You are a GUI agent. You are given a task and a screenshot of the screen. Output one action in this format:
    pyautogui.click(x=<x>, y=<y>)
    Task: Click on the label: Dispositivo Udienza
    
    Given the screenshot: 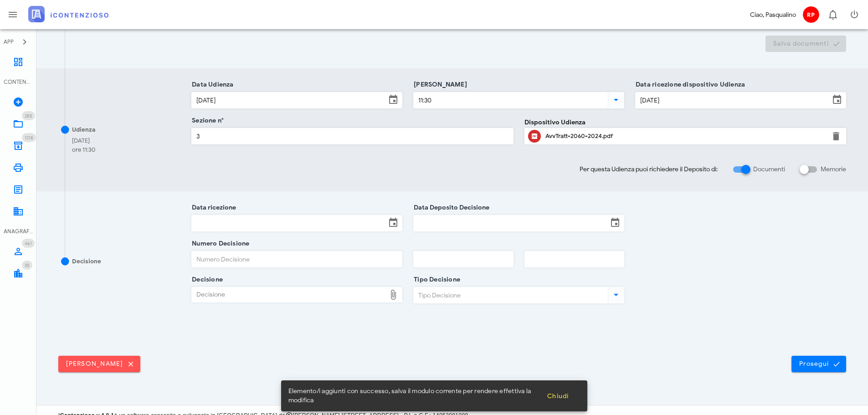 What is the action you would take?
    pyautogui.click(x=555, y=122)
    